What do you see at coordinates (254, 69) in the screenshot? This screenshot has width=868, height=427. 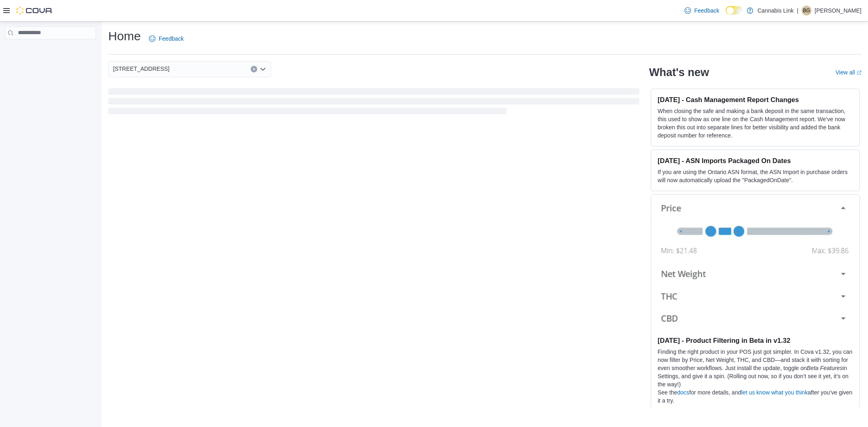 I see `button: Clear input` at bounding box center [254, 69].